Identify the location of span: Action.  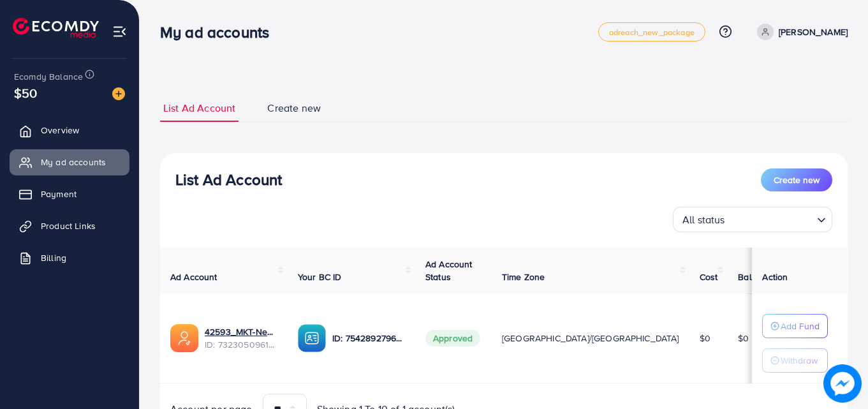
(775, 277).